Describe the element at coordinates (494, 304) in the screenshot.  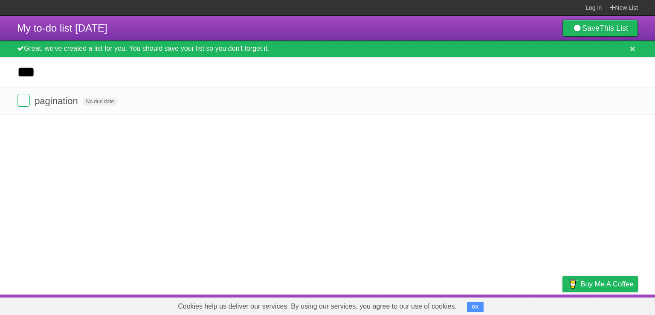
I see `a: Developers` at that location.